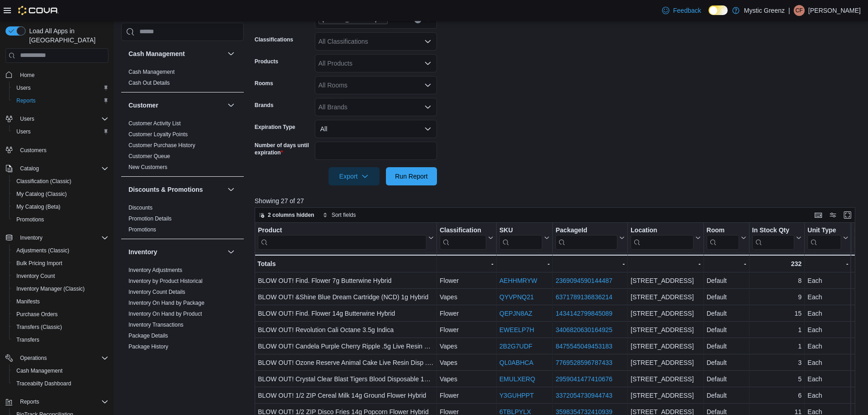 The image size is (868, 415). Describe the element at coordinates (517, 379) in the screenshot. I see `a: EMULXERQ` at that location.